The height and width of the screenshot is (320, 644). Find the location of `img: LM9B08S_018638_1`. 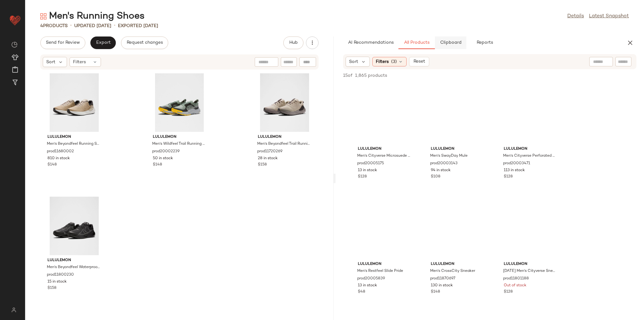

img: LM9B08S_018638_1 is located at coordinates (74, 226).